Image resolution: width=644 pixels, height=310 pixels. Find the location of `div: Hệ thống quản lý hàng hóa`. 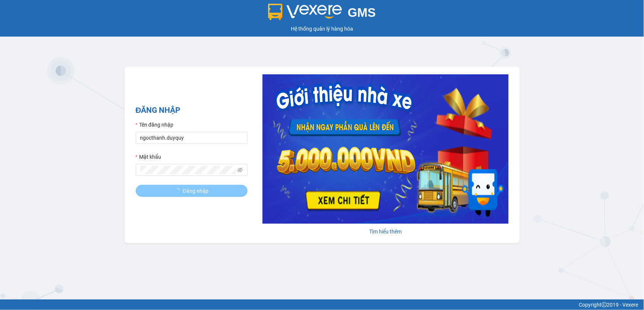

div: Hệ thống quản lý hàng hóa is located at coordinates (322, 28).